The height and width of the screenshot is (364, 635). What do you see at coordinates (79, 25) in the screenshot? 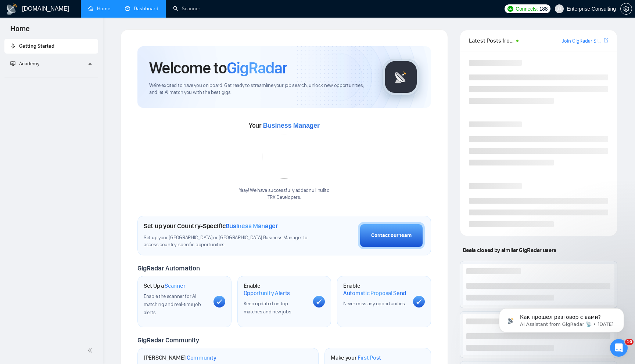
I see `p: Как прошел разговор с вами?` at bounding box center [79, 25].